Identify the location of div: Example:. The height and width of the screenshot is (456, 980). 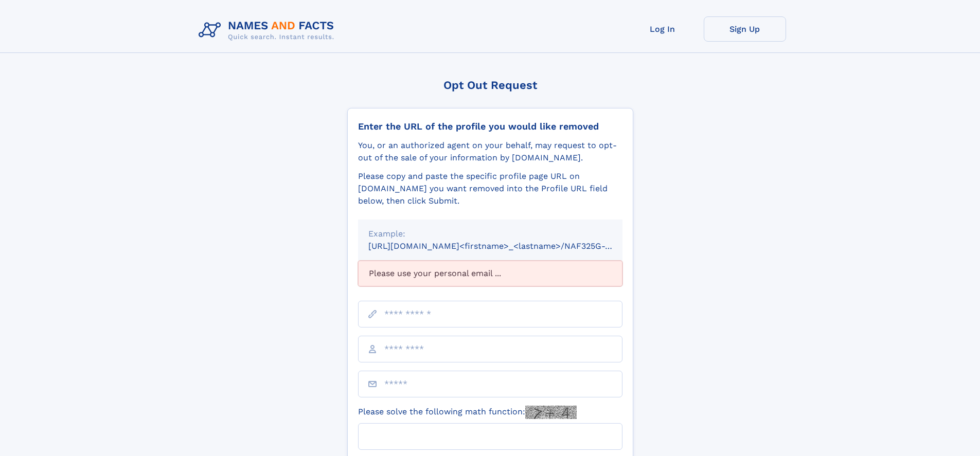
(490, 234).